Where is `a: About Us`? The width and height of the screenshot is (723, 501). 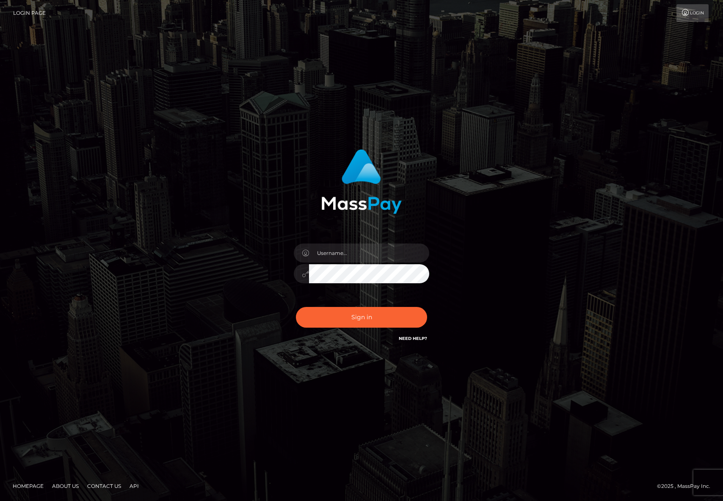 a: About Us is located at coordinates (65, 486).